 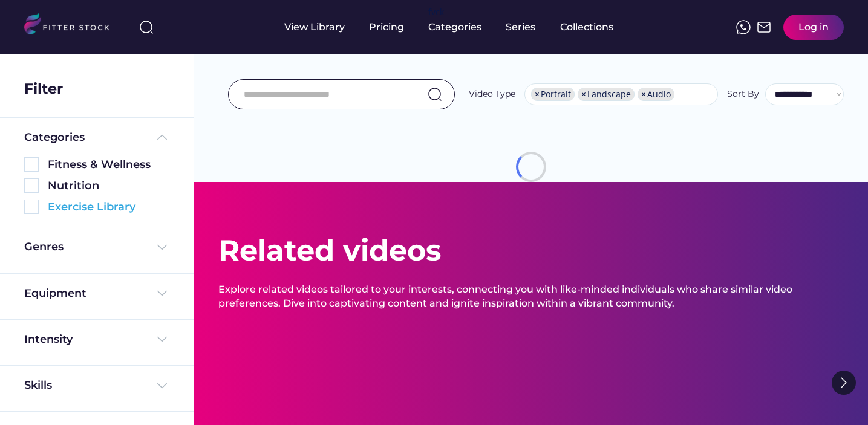 I want to click on div: Collections, so click(x=587, y=28).